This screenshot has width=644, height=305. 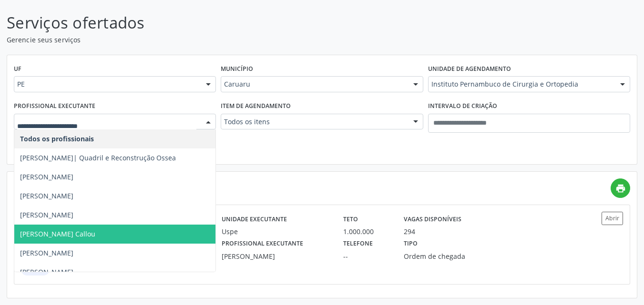 I want to click on span: PE, so click(x=107, y=84).